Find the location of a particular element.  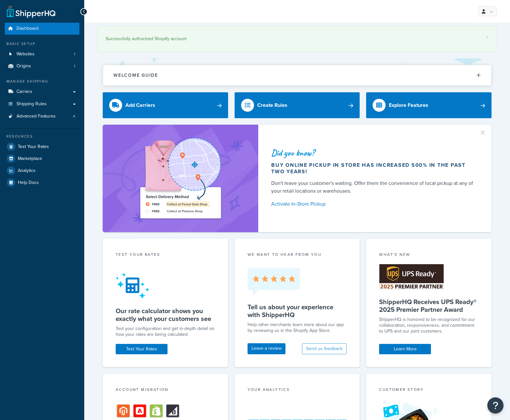

span: Marketplace is located at coordinates (30, 159).